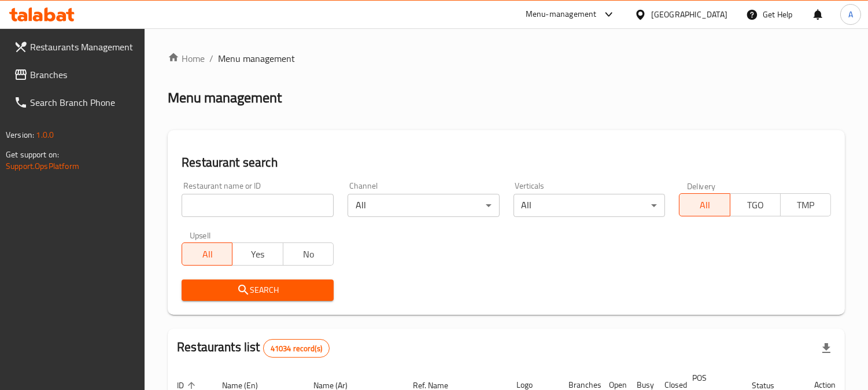 Image resolution: width=868 pixels, height=390 pixels. What do you see at coordinates (756, 205) in the screenshot?
I see `span: TGO` at bounding box center [756, 205].